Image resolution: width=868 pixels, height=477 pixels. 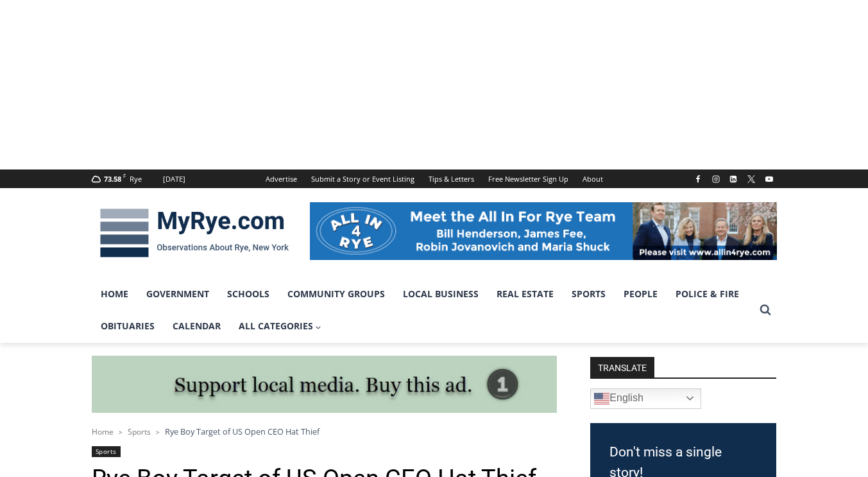 I want to click on a: Obituaries, so click(x=128, y=326).